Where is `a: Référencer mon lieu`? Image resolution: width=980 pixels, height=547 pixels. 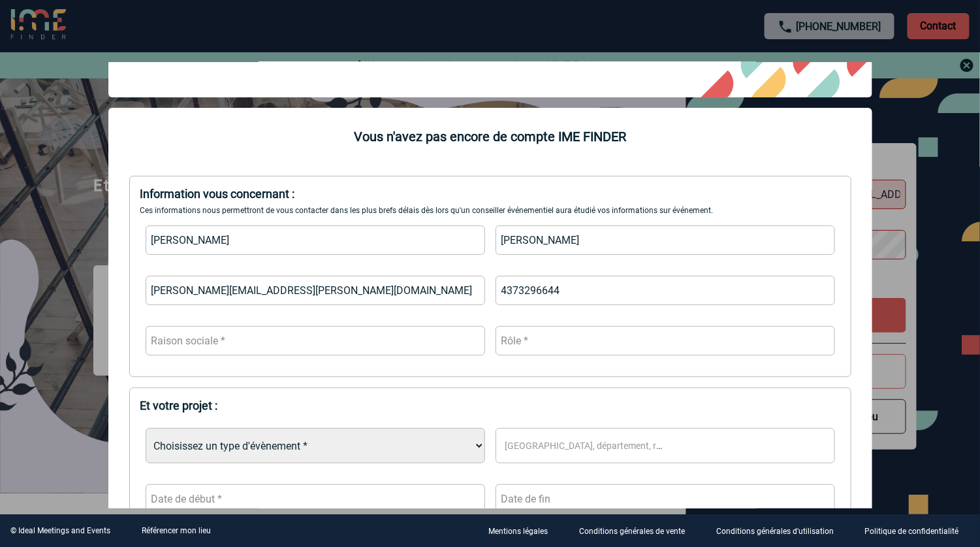
a: Référencer mon lieu is located at coordinates (176, 531).